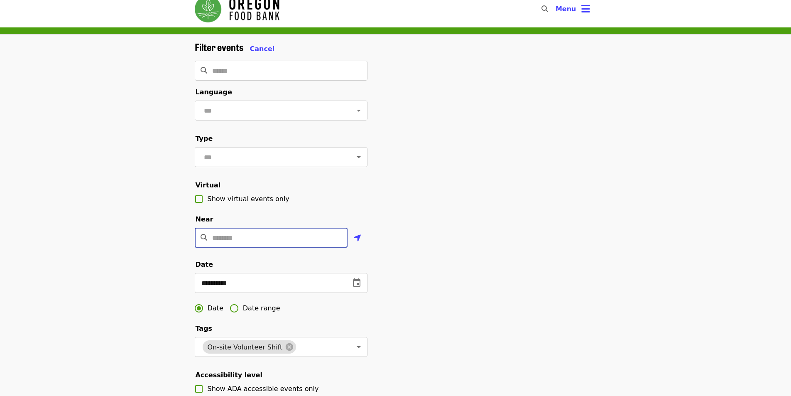 This screenshot has width=791, height=396. Describe the element at coordinates (245, 347) in the screenshot. I see `span: On-site Volunteer Shift` at that location.